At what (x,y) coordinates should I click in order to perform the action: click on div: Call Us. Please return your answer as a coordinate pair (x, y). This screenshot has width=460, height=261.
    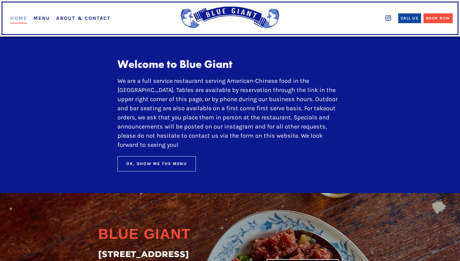
    Looking at the image, I should click on (409, 18).